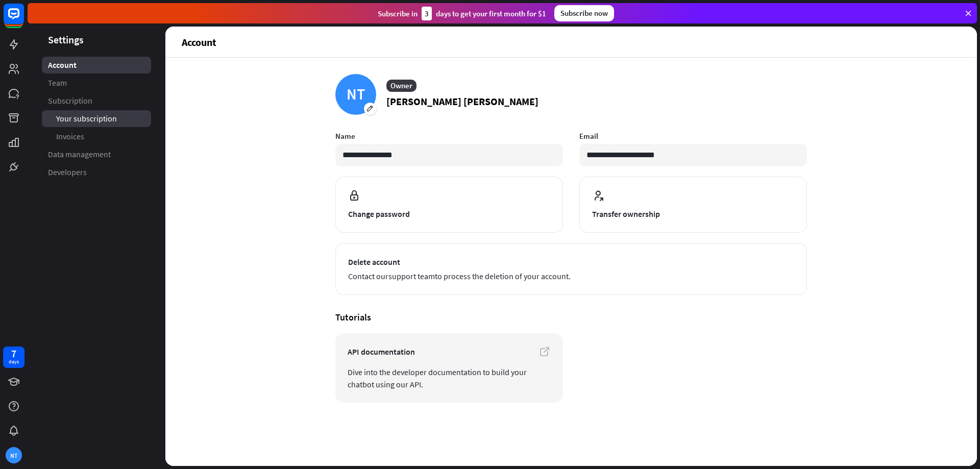  What do you see at coordinates (70, 100) in the screenshot?
I see `span: Subscription` at bounding box center [70, 100].